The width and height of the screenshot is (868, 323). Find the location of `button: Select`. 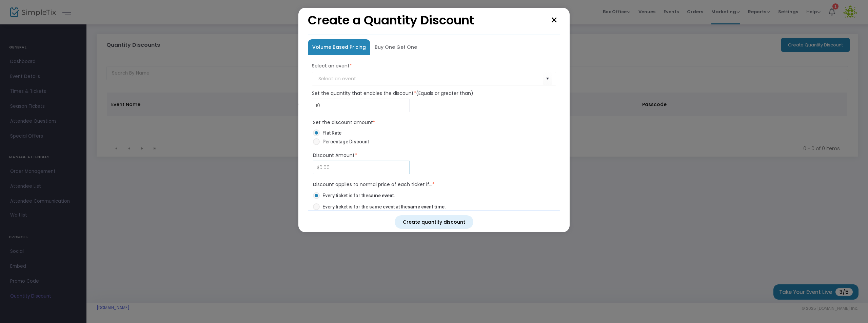

button: Select is located at coordinates (548, 78).